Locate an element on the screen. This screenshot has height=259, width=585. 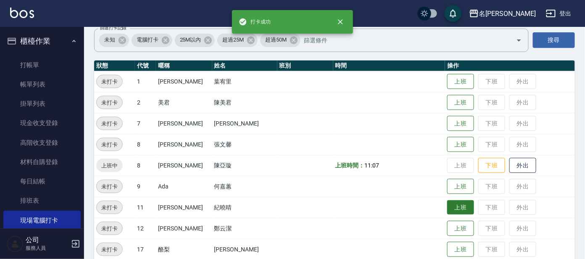
a: 每日結帳 is located at coordinates (42, 181).